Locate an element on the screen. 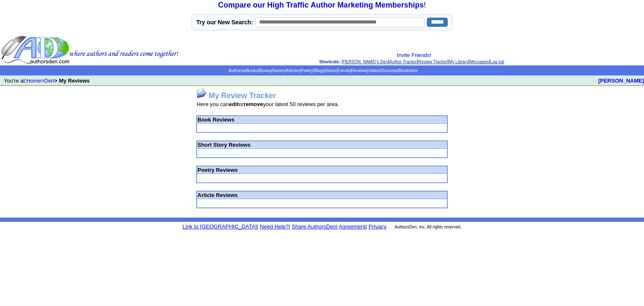 The image size is (644, 306). font: Poetry Reviews is located at coordinates (217, 170).